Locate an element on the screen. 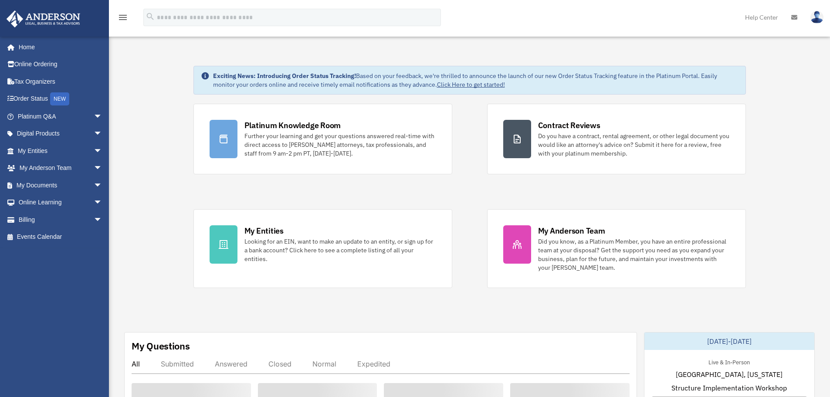 The height and width of the screenshot is (397, 830). a: My Entities Looking for an EIN, want to make an update to an entity, or sign up for a bank accoun... is located at coordinates (323, 248).